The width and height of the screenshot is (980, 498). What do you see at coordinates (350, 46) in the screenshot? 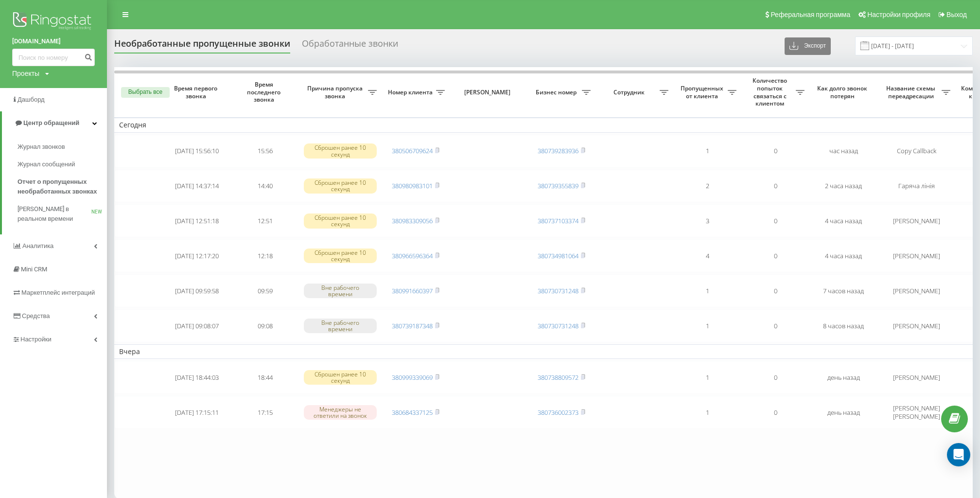
I see `div: Обработанные звонки` at bounding box center [350, 46].